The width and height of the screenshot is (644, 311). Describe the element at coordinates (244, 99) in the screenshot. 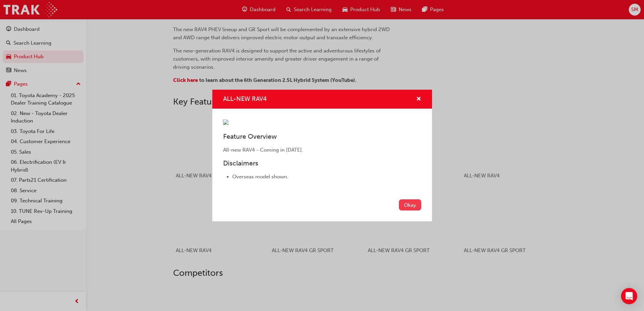

I see `span: ALL-NEW RAV4` at that location.